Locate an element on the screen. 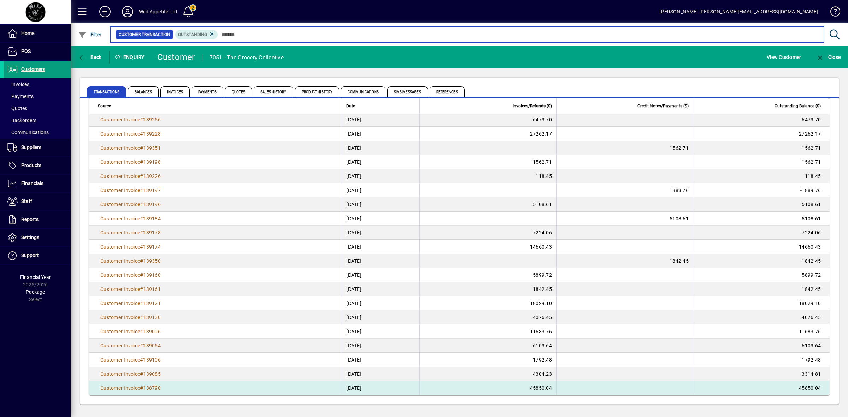 The height and width of the screenshot is (417, 848). a: Customer Invoice#139106 is located at coordinates (130, 360).